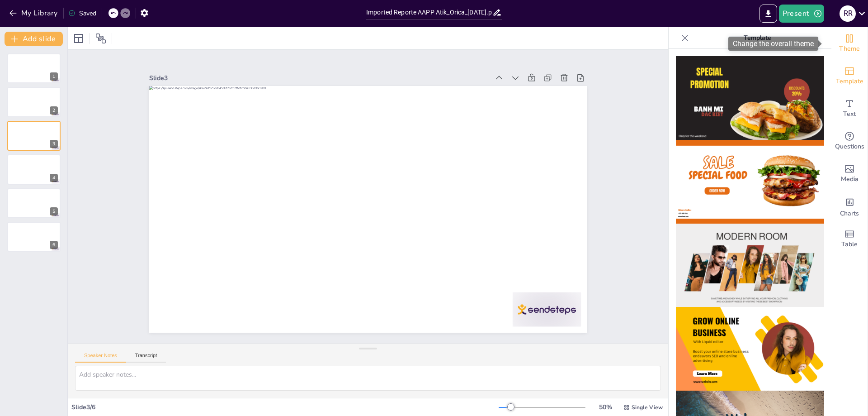  Describe the element at coordinates (82, 13) in the screenshot. I see `div: Saved` at that location.